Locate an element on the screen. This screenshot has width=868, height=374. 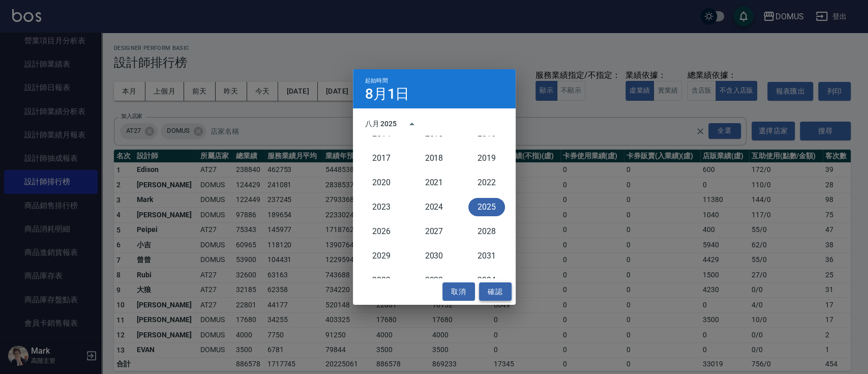
div: 八月 2025 is located at coordinates (381, 124).